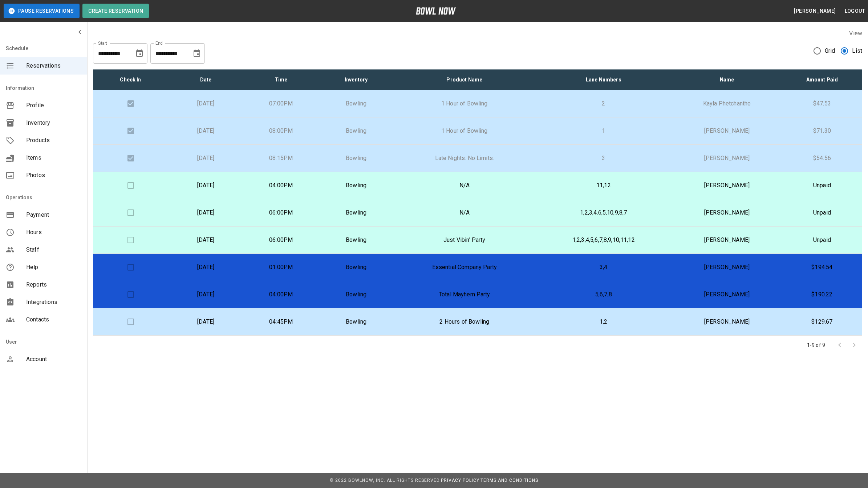  I want to click on p: 07:00PM, so click(281, 104).